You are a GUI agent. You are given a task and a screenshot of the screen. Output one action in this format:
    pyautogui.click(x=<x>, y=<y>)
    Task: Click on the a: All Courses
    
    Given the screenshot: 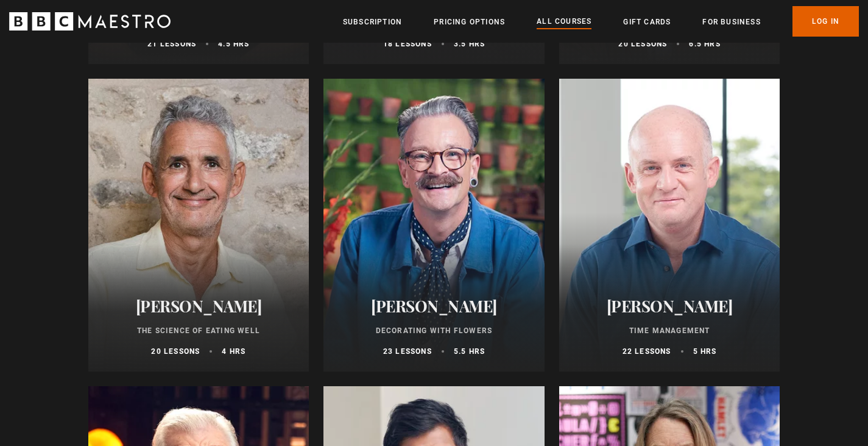 What is the action you would take?
    pyautogui.click(x=564, y=22)
    